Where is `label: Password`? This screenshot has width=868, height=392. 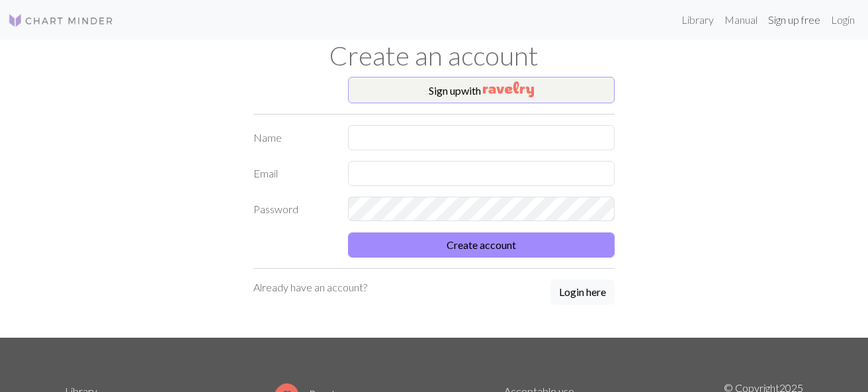 label: Password is located at coordinates (292, 209).